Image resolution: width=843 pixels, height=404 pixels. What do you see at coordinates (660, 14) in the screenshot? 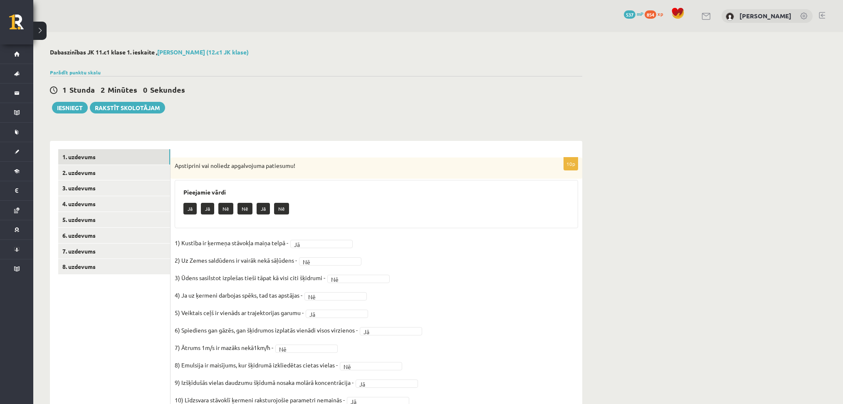
I see `span: xp` at bounding box center [660, 14].